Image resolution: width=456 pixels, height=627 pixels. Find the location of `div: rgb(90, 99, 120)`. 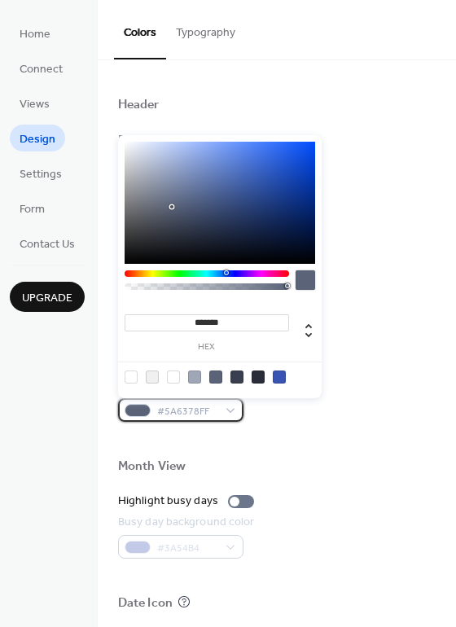

div: rgb(90, 99, 120) is located at coordinates (216, 377).